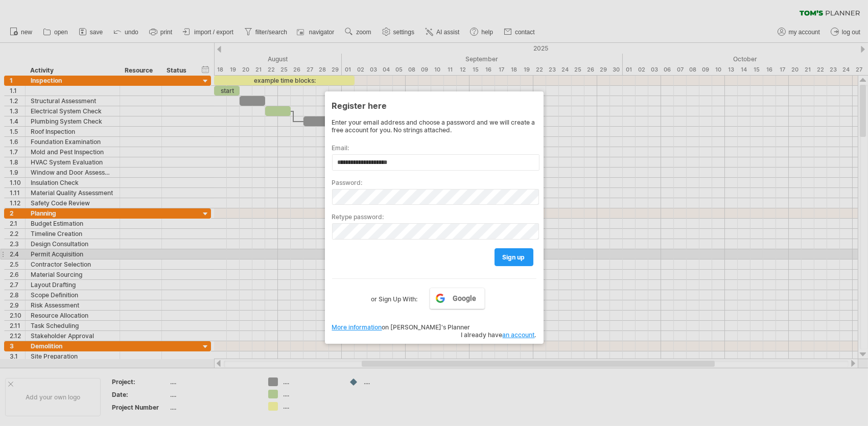 The height and width of the screenshot is (426, 868). Describe the element at coordinates (434, 106) in the screenshot. I see `div: Register here` at that location.